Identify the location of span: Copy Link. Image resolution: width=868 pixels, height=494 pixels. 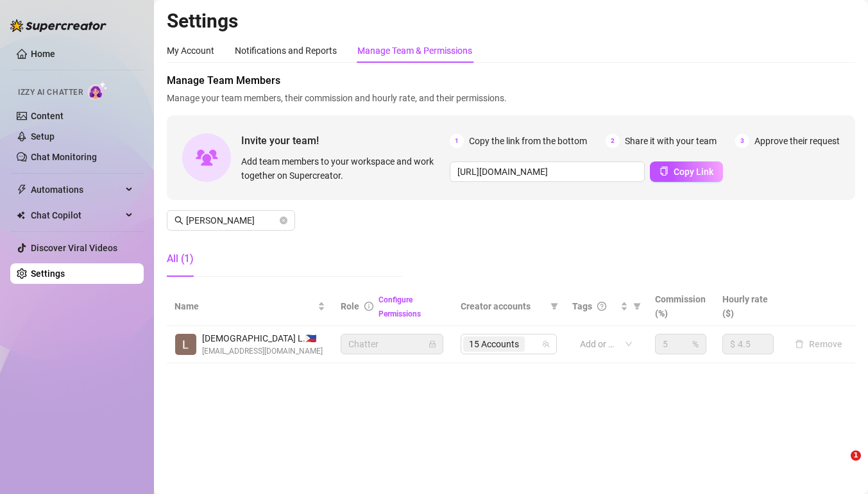
(693, 172).